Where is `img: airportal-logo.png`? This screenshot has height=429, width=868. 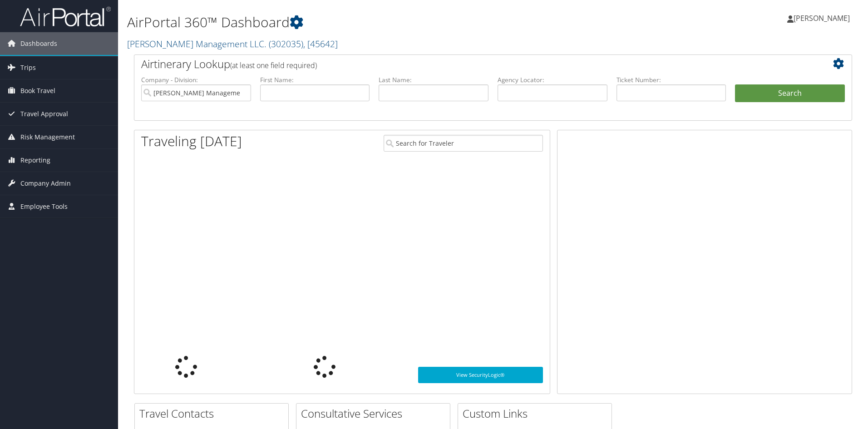
img: airportal-logo.png is located at coordinates (65, 16).